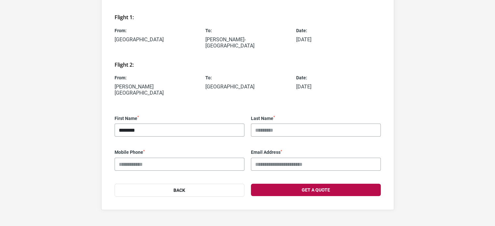  Describe the element at coordinates (316, 190) in the screenshot. I see `button: Get a Quote` at that location.